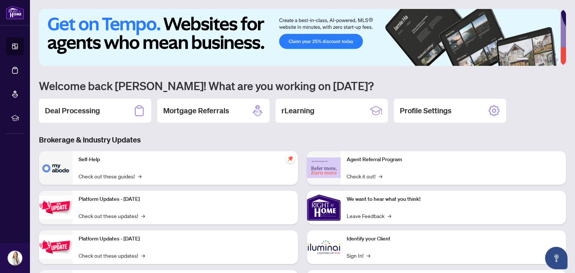 Image resolution: width=575 pixels, height=273 pixels. Describe the element at coordinates (298, 111) in the screenshot. I see `h2: rLearning` at that location.